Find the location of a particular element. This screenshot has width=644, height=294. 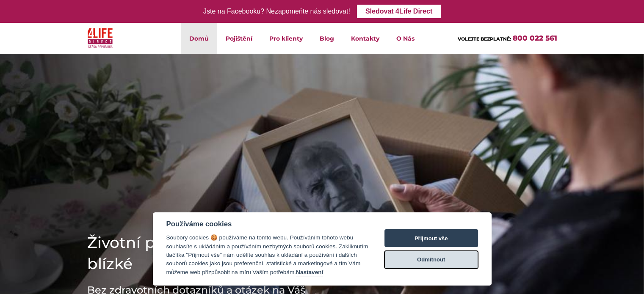

h1: Životní pojištění Jistota pro mé blízké is located at coordinates (214, 253).